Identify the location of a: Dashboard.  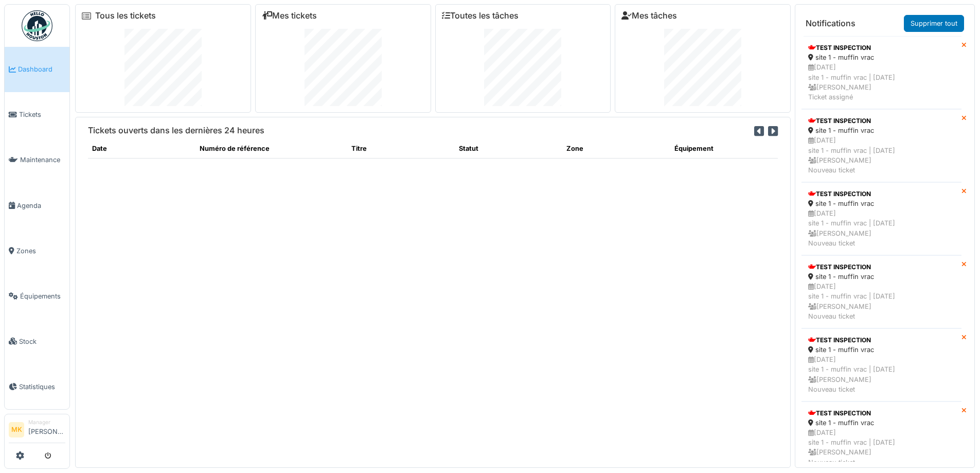
(37, 69).